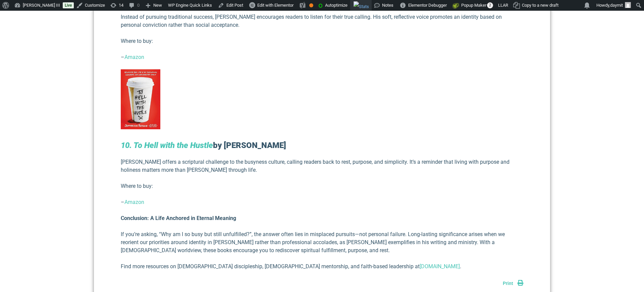  What do you see at coordinates (68, 5) in the screenshot?
I see `a: Live` at bounding box center [68, 5].